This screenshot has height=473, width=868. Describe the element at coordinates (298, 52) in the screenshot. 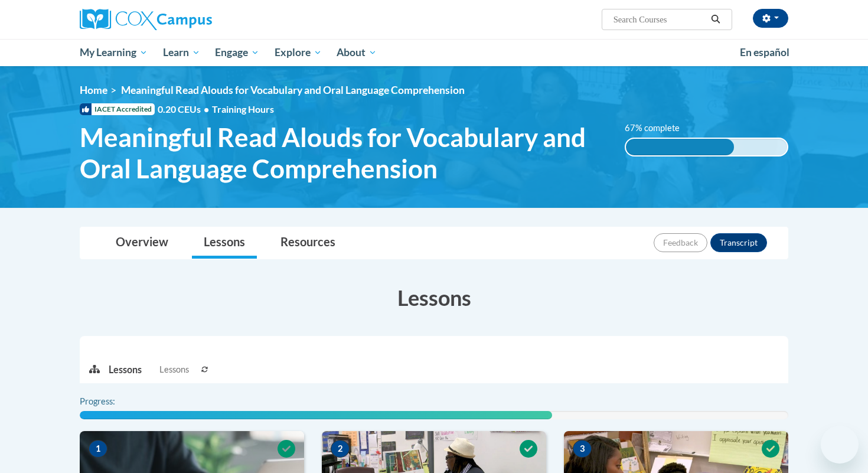

I see `a: Explore` at that location.